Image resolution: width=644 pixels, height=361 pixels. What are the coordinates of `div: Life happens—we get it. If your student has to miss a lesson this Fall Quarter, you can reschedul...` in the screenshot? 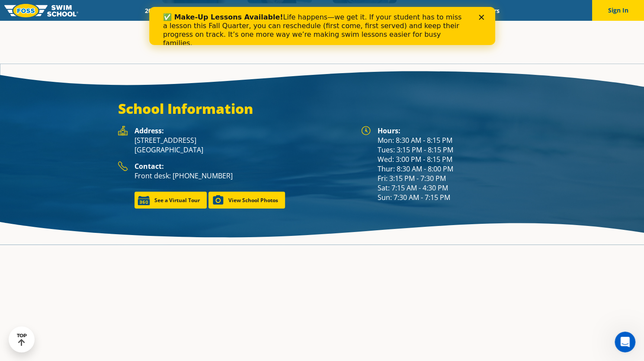 It's located at (166, 23).